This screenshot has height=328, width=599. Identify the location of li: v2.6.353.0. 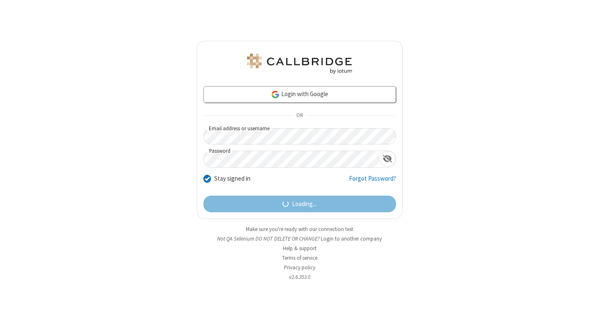
(299, 277).